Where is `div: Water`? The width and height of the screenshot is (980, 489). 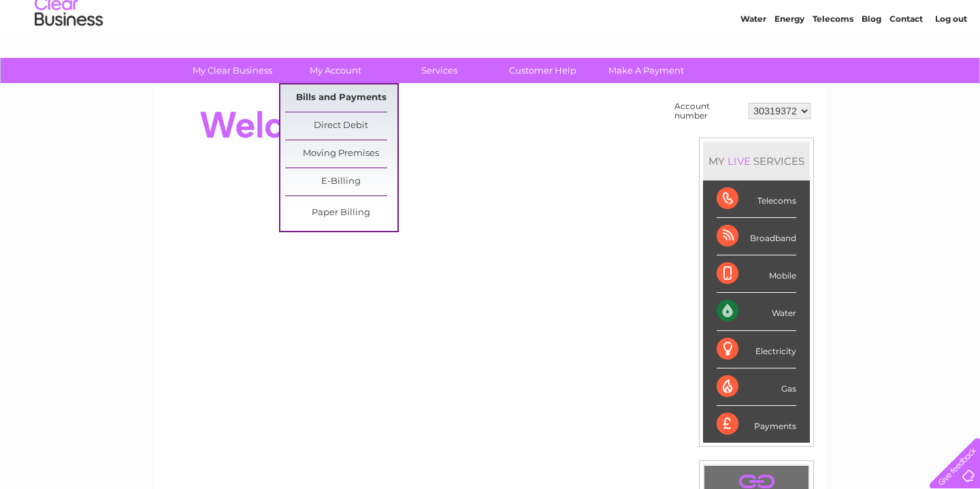
div: Water is located at coordinates (756, 311).